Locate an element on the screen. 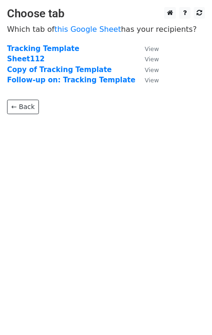 This screenshot has width=212, height=335. a: Follow-up on: Tracking Template is located at coordinates (71, 80).